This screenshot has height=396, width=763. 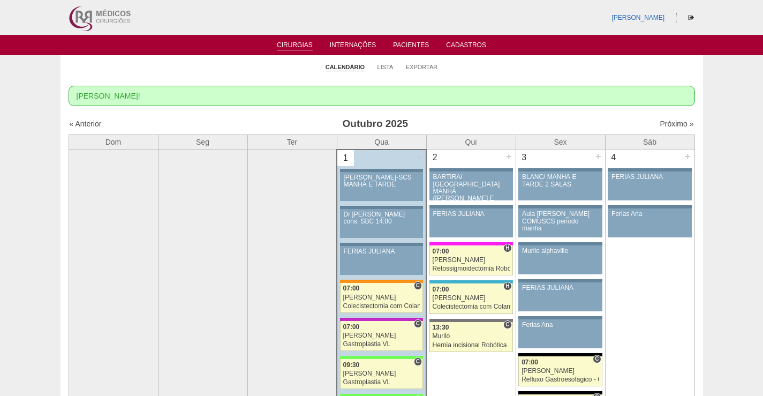 I want to click on div: Key: Maria Braido, so click(x=381, y=319).